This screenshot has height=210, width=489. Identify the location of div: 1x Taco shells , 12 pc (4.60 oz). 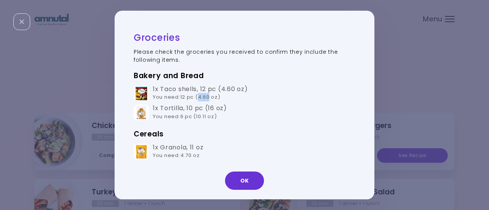
(200, 94).